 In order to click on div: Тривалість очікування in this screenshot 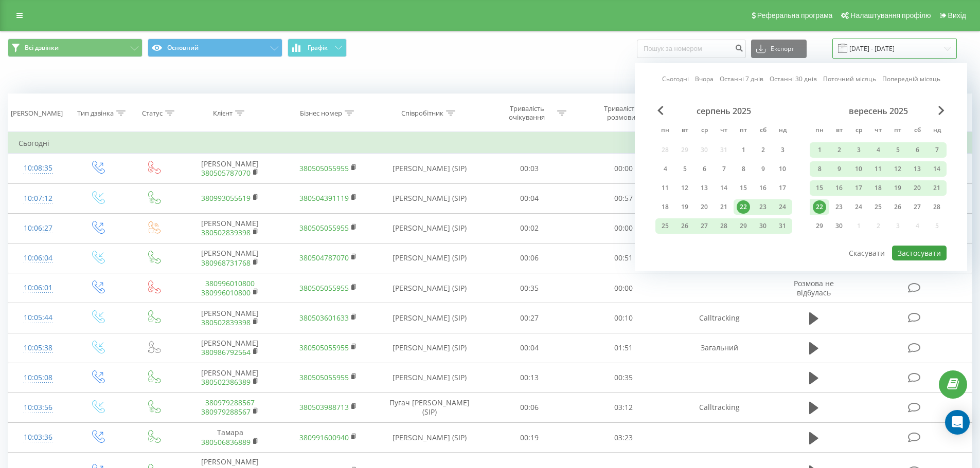, I will do `click(527, 113)`.